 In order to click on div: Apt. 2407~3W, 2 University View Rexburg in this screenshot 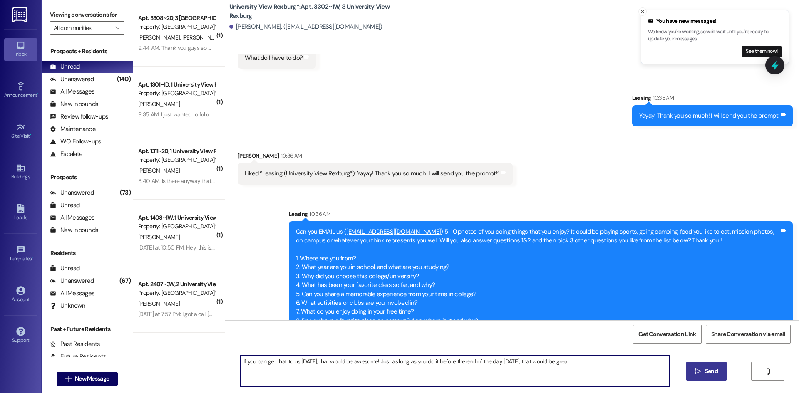, I will do `click(176, 284)`.